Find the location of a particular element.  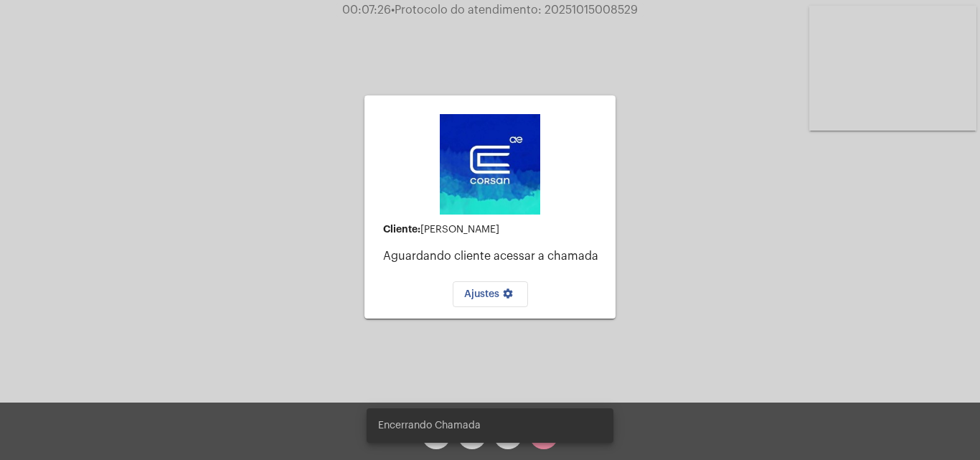

span: Encerrando Chamada is located at coordinates (430, 426).